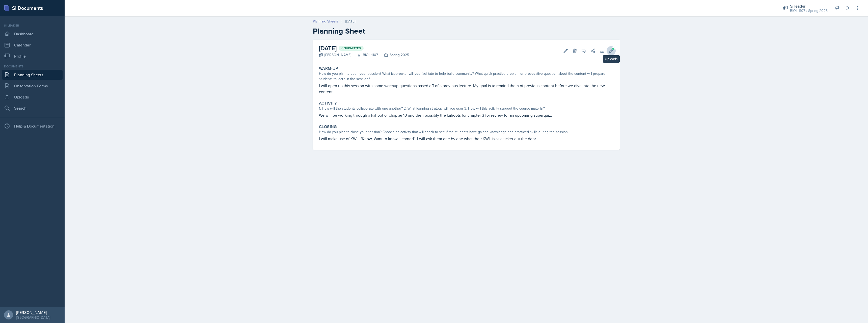  What do you see at coordinates (394, 55) in the screenshot?
I see `div: Spring 2025` at bounding box center [394, 55].